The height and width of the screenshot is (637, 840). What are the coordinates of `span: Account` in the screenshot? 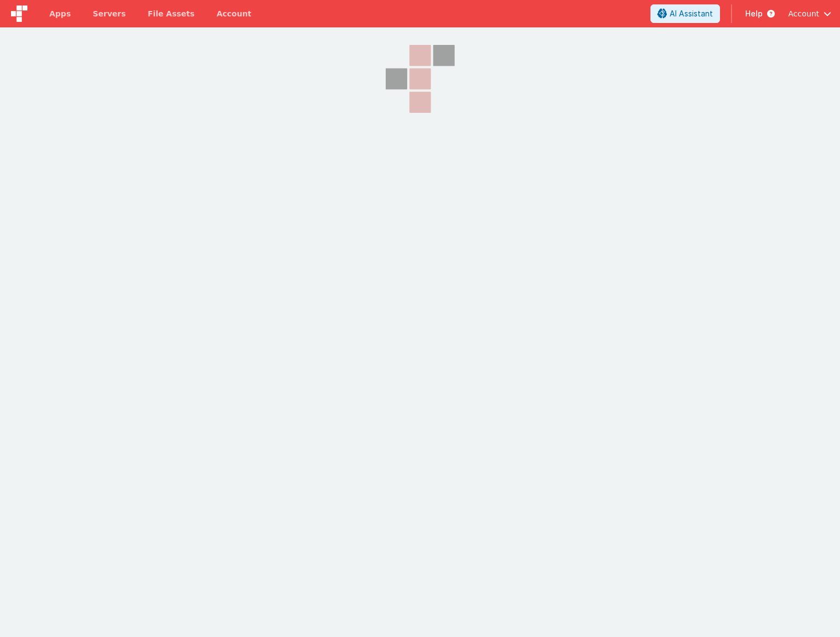 It's located at (803, 14).